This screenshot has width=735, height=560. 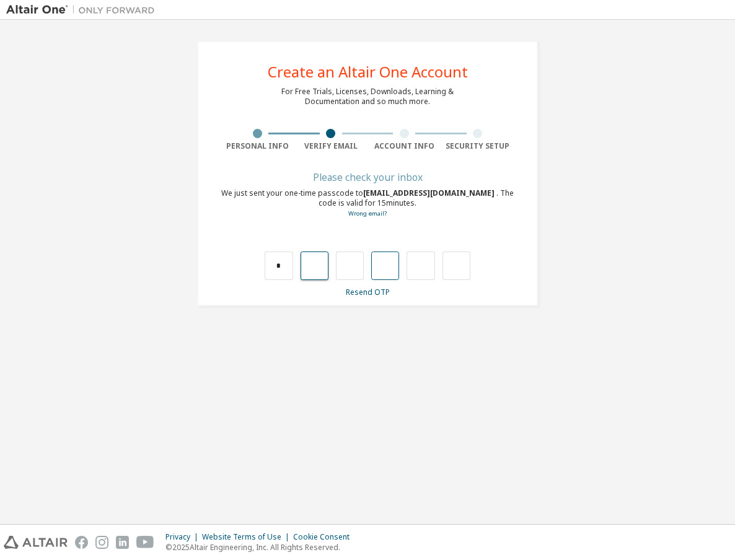 What do you see at coordinates (261, 547) in the screenshot?
I see `p: © 2025 Altair Engineering, Inc. All Rights Reserved.` at bounding box center [261, 547].